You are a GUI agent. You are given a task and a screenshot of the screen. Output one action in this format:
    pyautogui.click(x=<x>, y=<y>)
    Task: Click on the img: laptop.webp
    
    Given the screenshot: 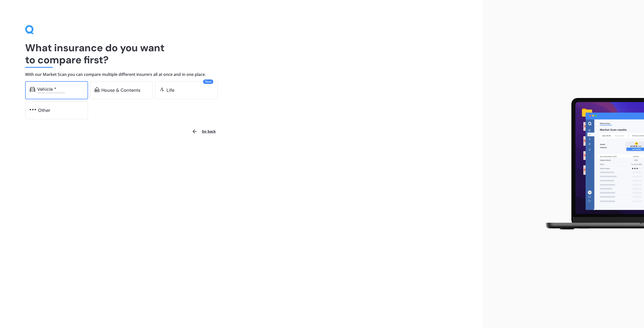 What is the action you would take?
    pyautogui.click(x=591, y=164)
    